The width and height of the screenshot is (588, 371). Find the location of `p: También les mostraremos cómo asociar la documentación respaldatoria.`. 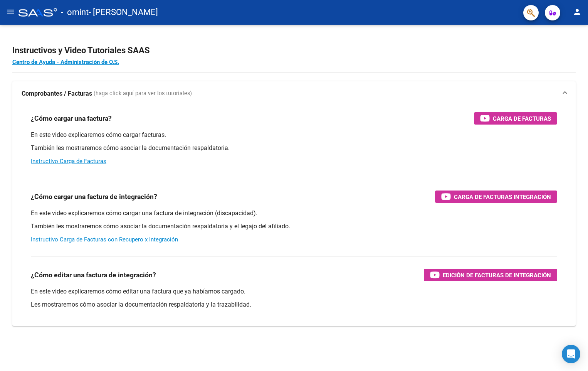

p: También les mostraremos cómo asociar la documentación respaldatoria. is located at coordinates (294, 148).